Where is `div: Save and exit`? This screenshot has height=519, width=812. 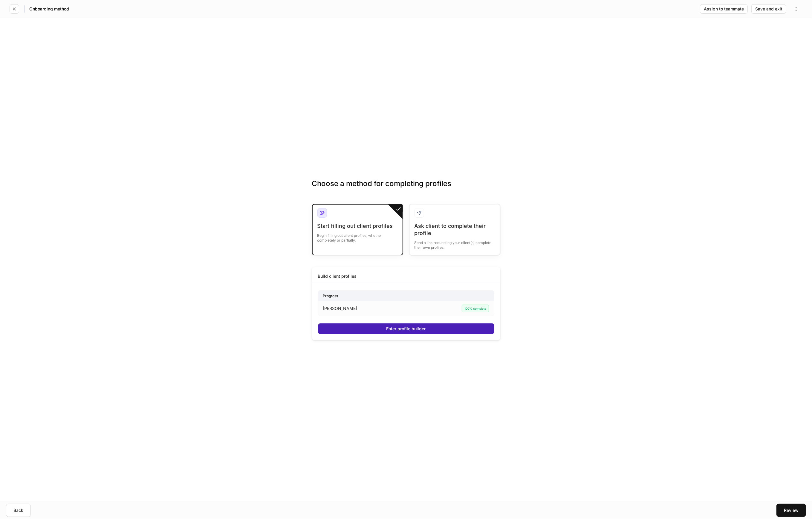
div: Save and exit is located at coordinates (769, 9).